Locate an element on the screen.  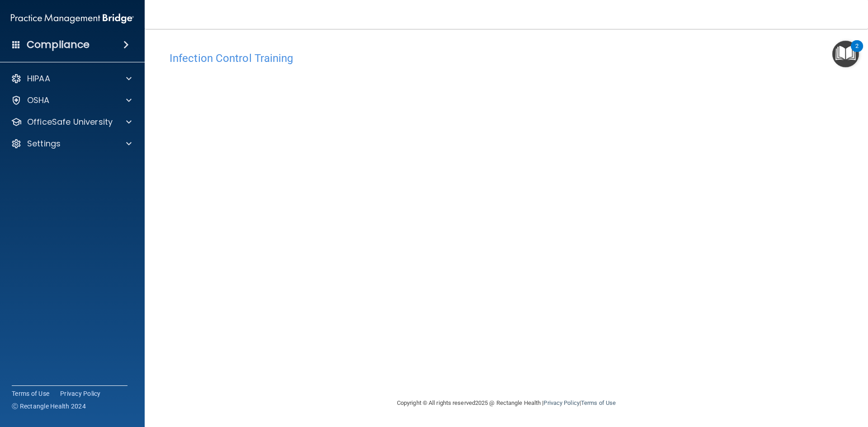
a: Settings is located at coordinates (71, 144).